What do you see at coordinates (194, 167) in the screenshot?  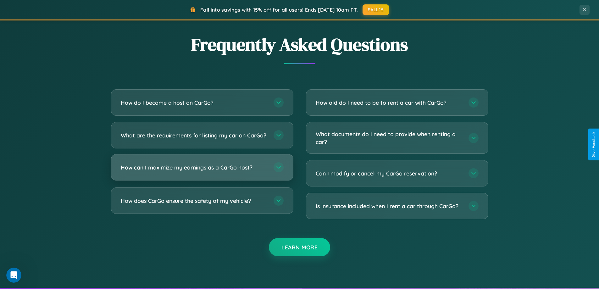 I see `h3: How can I maximize my earnings as a CarGo host?` at bounding box center [194, 167].